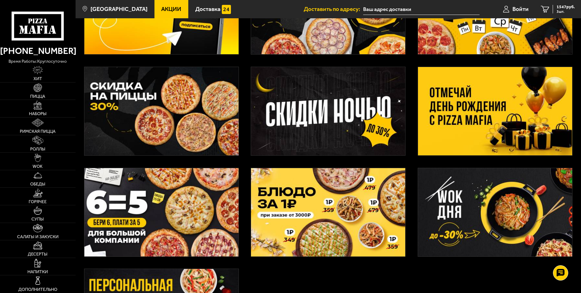 This screenshot has height=293, width=581. What do you see at coordinates (520, 9) in the screenshot?
I see `span: Войти` at bounding box center [520, 9].